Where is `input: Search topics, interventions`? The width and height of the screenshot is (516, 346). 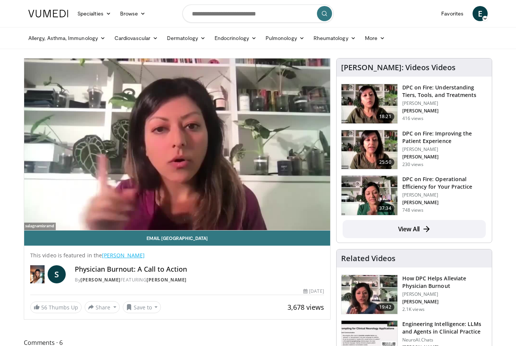
input: Search topics, interventions is located at coordinates (258, 14).